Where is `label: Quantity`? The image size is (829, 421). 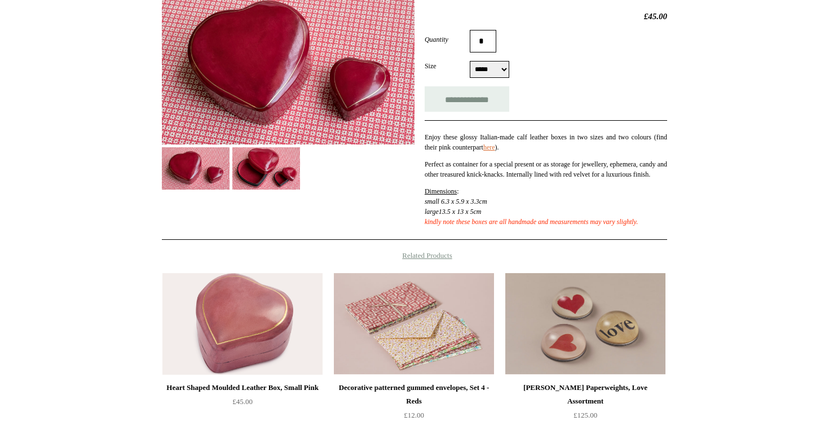 label: Quantity is located at coordinates (447, 39).